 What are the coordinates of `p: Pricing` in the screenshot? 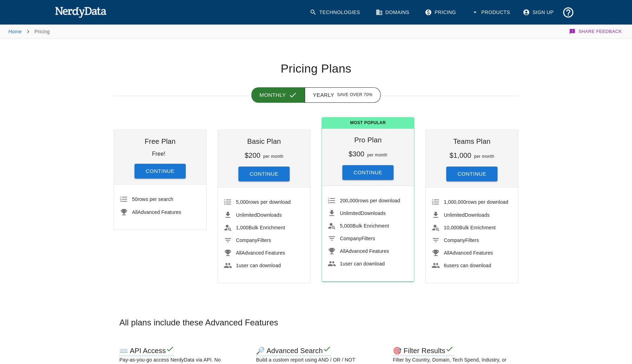 It's located at (42, 32).